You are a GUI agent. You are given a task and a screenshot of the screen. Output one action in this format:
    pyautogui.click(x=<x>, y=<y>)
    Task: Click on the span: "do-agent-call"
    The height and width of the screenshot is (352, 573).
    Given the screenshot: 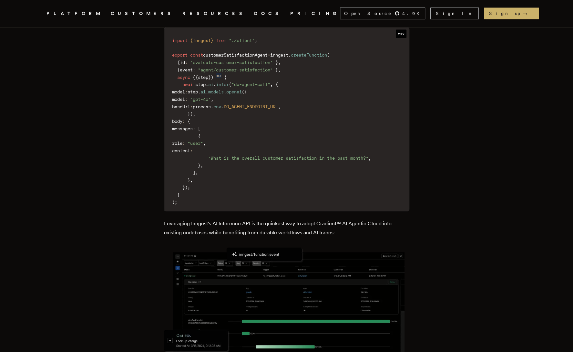 What is the action you would take?
    pyautogui.click(x=251, y=84)
    